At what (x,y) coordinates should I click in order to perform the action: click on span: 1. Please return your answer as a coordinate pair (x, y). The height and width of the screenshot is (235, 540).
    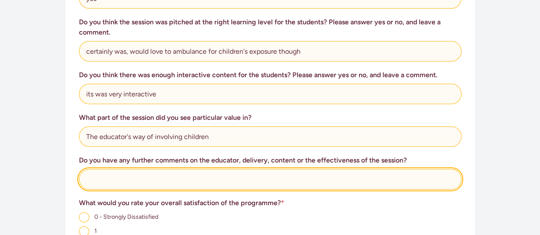
    Looking at the image, I should click on (96, 231).